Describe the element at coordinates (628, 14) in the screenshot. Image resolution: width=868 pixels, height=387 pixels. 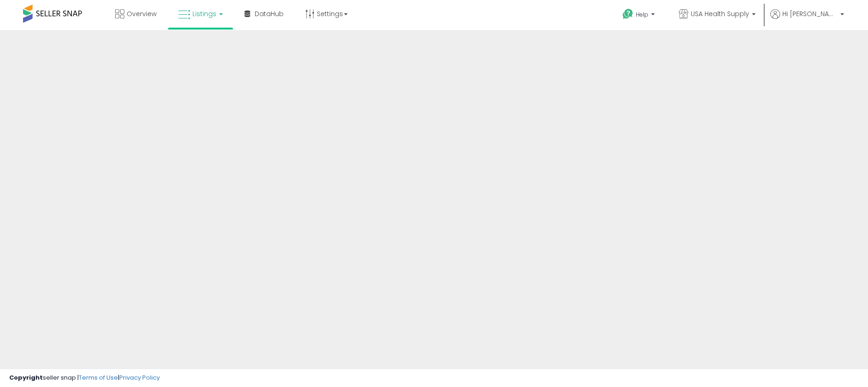
I see `i: Get Help` at that location.